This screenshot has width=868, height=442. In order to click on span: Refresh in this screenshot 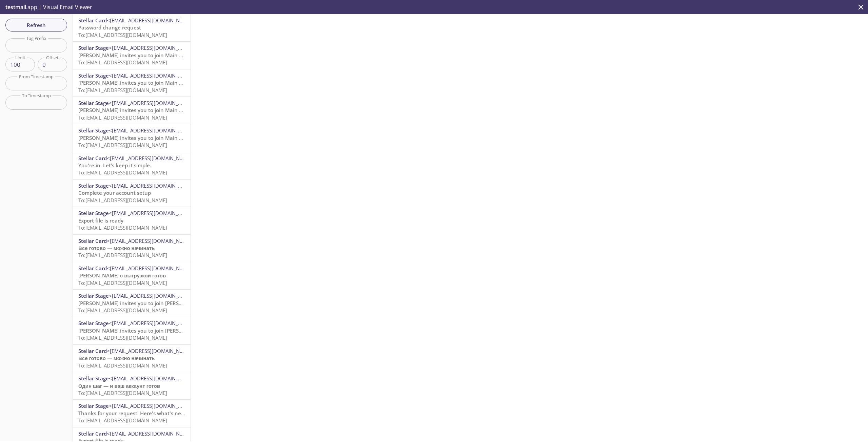, I will do `click(36, 25)`.